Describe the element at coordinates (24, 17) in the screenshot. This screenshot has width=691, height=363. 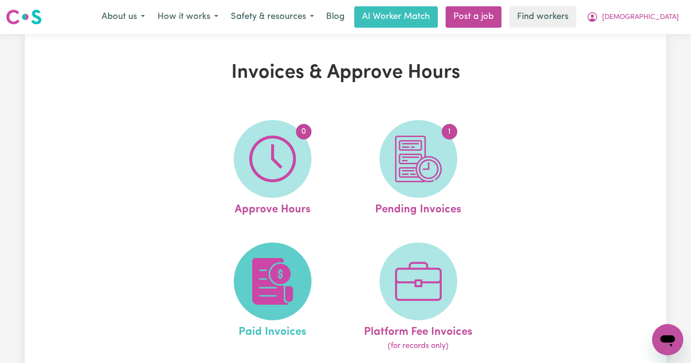
I see `img: Careseekers logo` at that location.